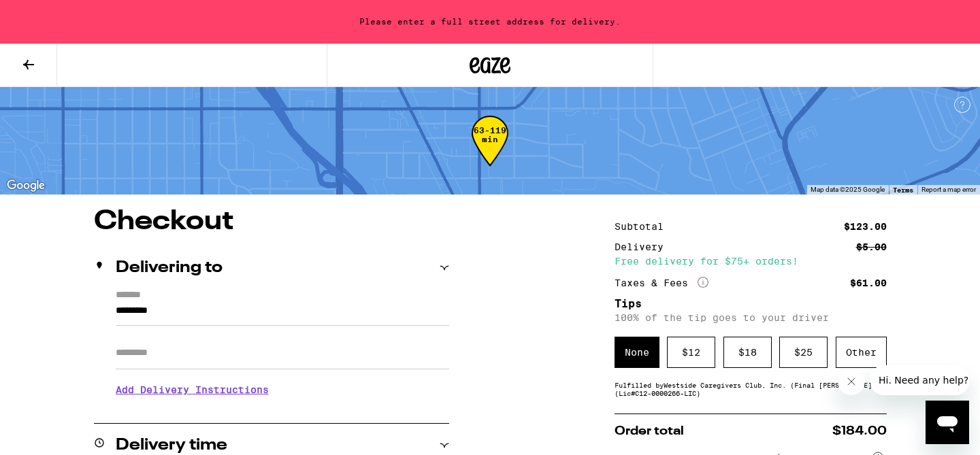 Image resolution: width=980 pixels, height=455 pixels. Describe the element at coordinates (490, 151) in the screenshot. I see `div: 63-119 min` at that location.